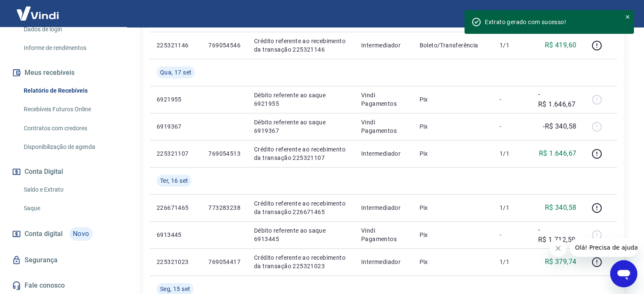 The width and height of the screenshot is (644, 294). What do you see at coordinates (559, 127) in the screenshot?
I see `p: -R$ 340,58` at bounding box center [559, 127].